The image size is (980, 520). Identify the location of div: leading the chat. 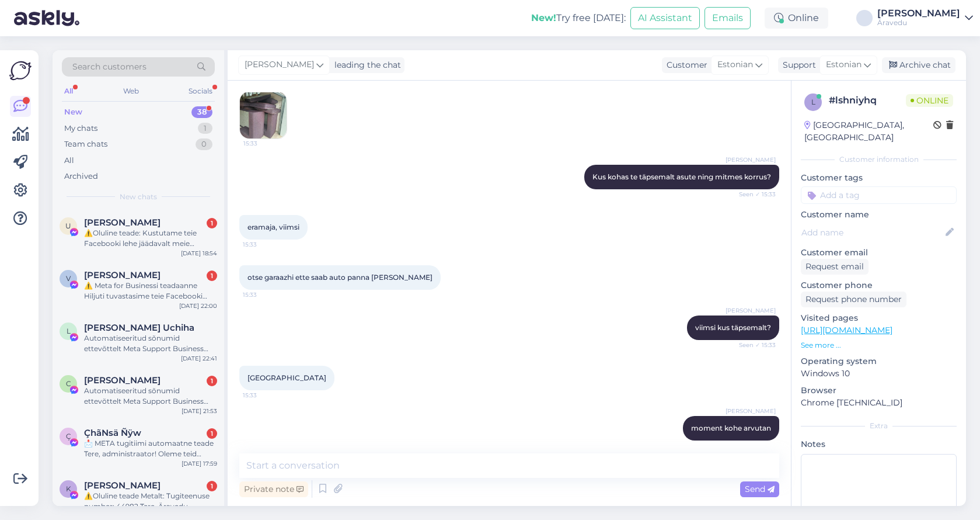
(366, 65).